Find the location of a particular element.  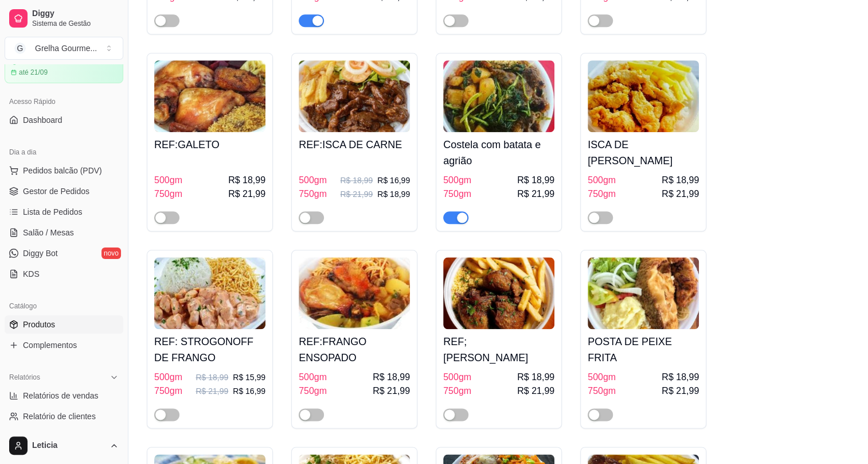

a: Salão / Mesas is located at coordinates (63, 233).